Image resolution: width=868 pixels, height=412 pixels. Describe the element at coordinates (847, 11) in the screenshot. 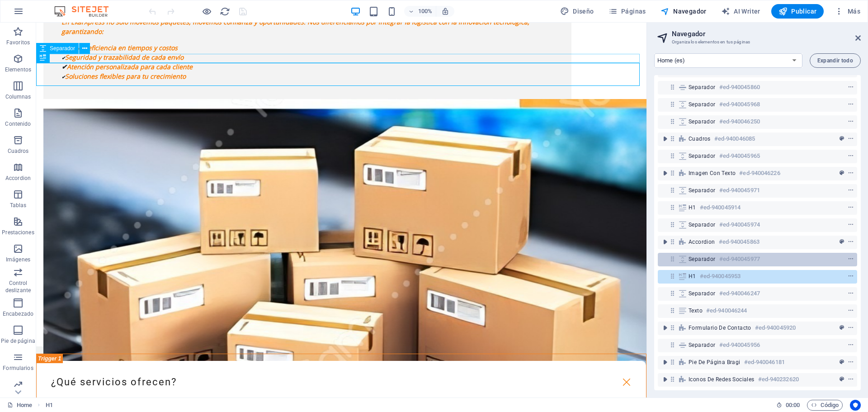

I see `span: Más` at that location.